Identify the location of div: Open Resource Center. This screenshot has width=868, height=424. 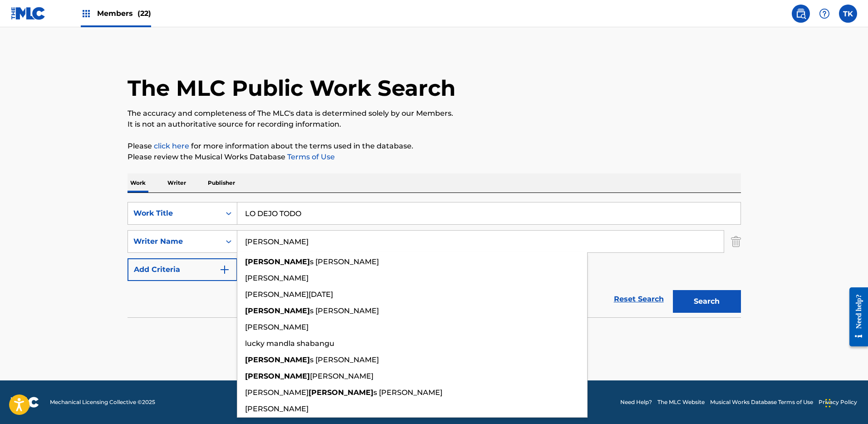
(16, 37).